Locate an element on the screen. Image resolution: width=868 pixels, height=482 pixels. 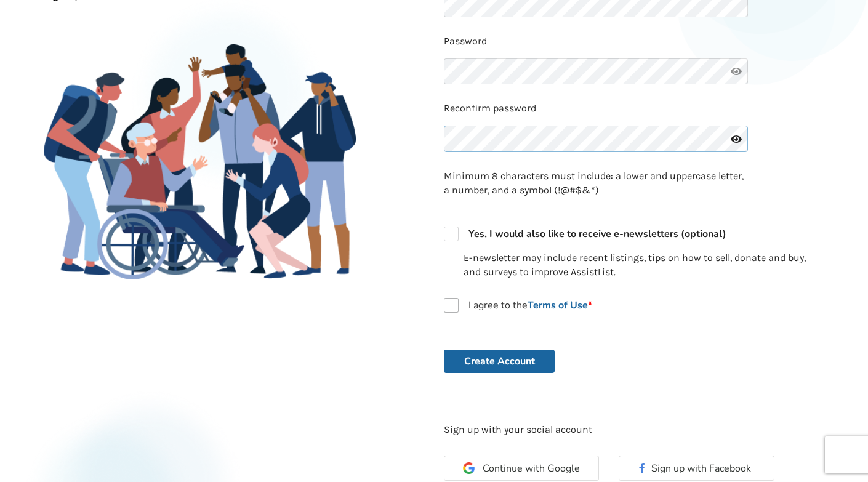
p: Password is located at coordinates (634, 41).